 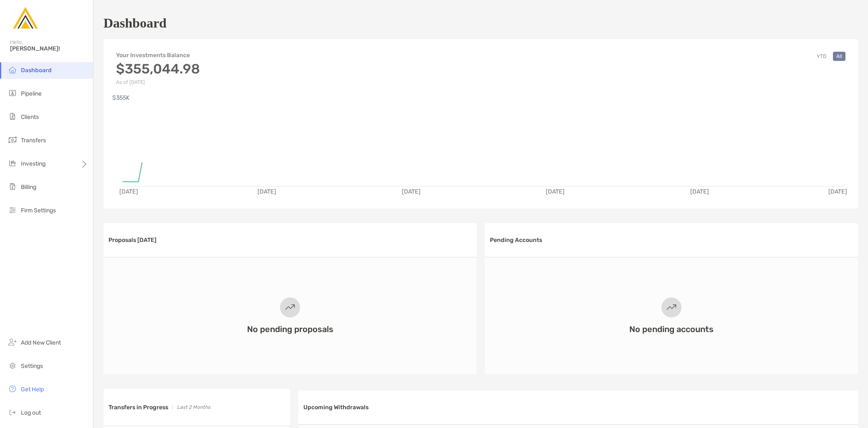 I want to click on h1: Dashboard, so click(x=135, y=23).